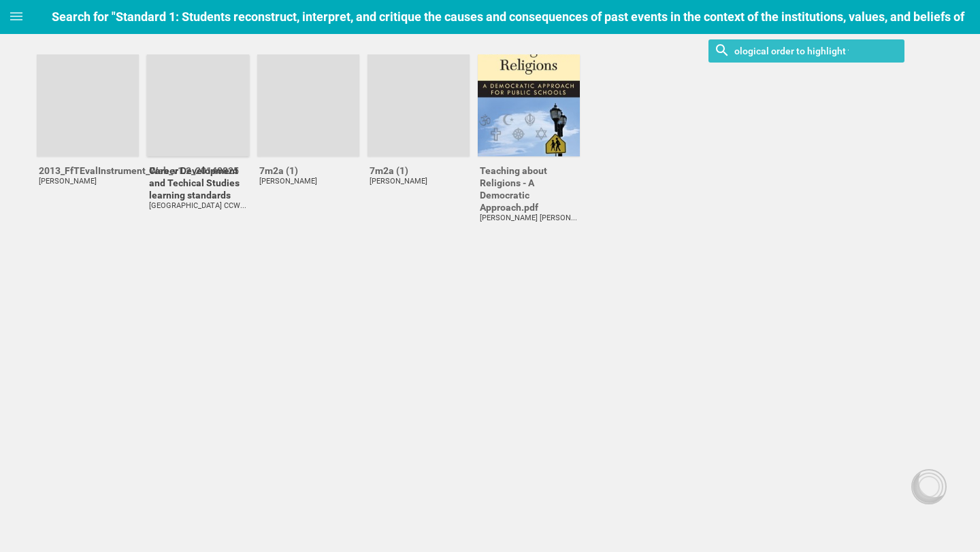  I want to click on div: Career Development, so click(198, 170).